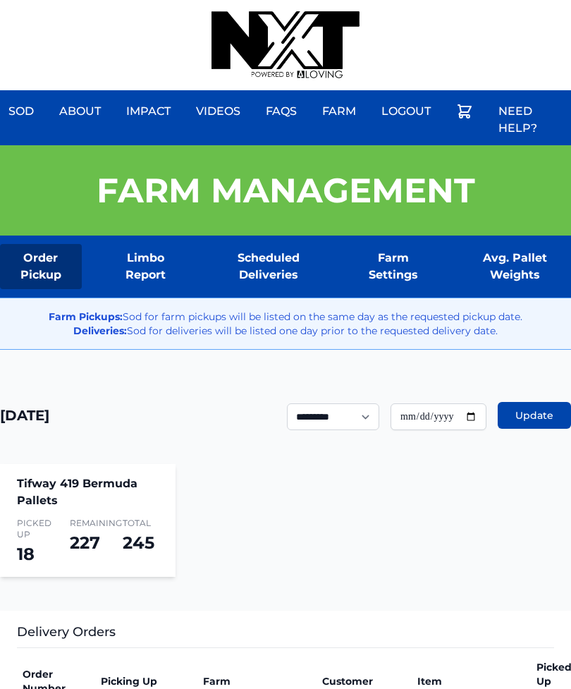  What do you see at coordinates (138, 542) in the screenshot?
I see `span: 245` at bounding box center [138, 542].